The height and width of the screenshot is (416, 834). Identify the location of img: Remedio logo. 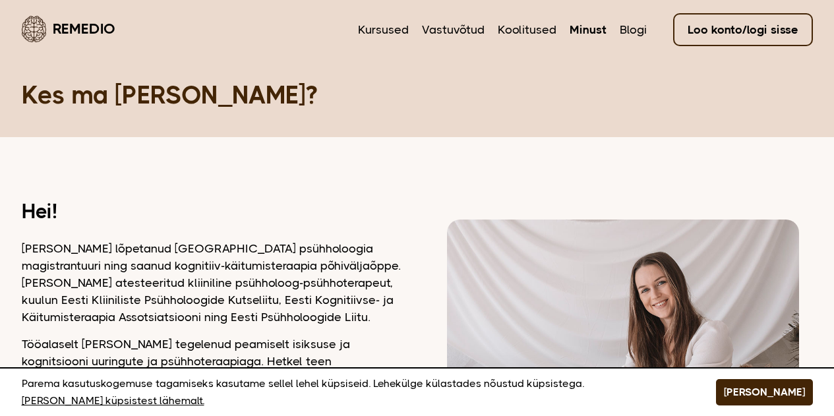
(34, 29).